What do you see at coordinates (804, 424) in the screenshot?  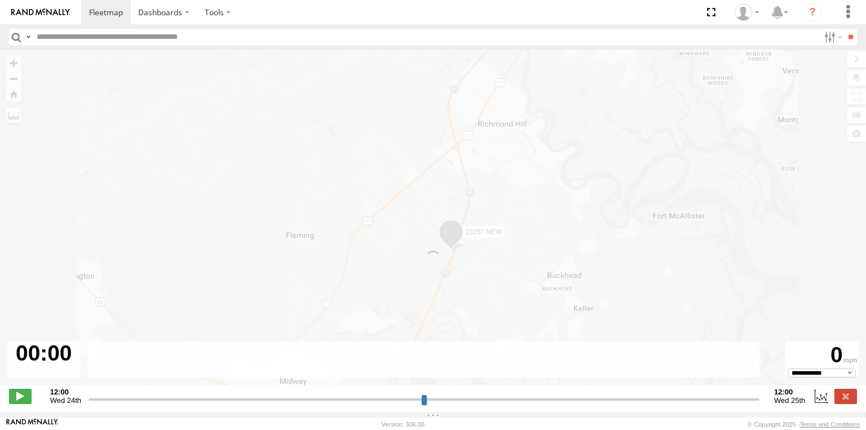 I see `div: © Copyright 2025 -` at bounding box center [804, 424].